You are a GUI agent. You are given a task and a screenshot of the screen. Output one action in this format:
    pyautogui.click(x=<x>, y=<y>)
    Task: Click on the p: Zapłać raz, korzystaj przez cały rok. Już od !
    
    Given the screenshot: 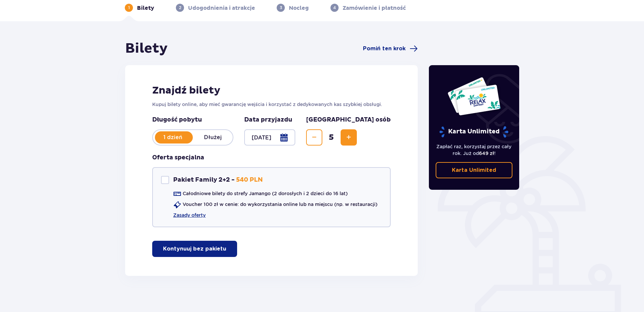 What is the action you would take?
    pyautogui.click(x=474, y=150)
    